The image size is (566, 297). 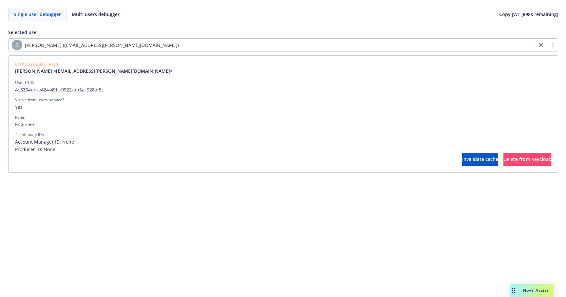 What do you see at coordinates (29, 135) in the screenshot?
I see `div: TechCanary IDs` at bounding box center [29, 135].